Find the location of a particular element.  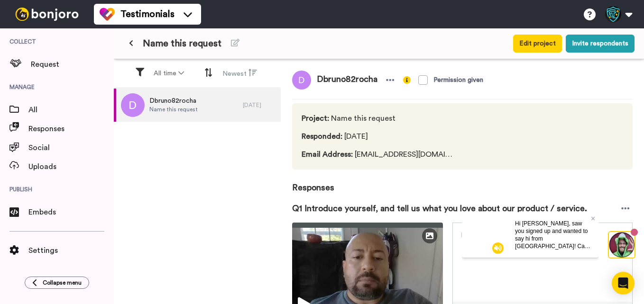

span: Project : is located at coordinates (315, 118).